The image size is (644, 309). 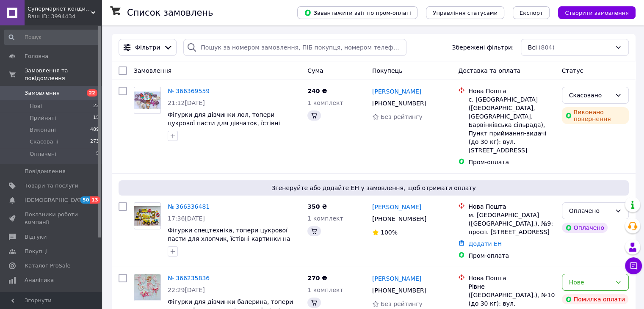 I want to click on a: Створити замовлення, so click(x=592, y=12).